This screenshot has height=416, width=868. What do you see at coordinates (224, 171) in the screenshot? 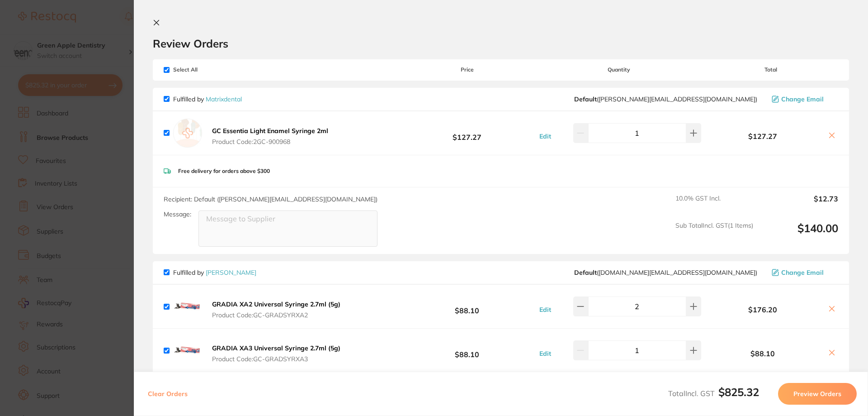
I see `p: Free delivery for orders above $300` at bounding box center [224, 171].